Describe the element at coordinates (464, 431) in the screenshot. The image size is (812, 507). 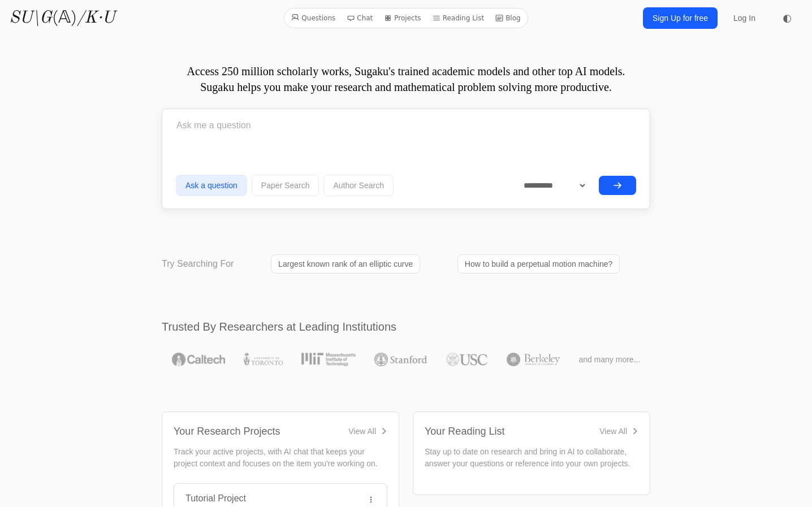
I see `div: Your Reading List` at that location.